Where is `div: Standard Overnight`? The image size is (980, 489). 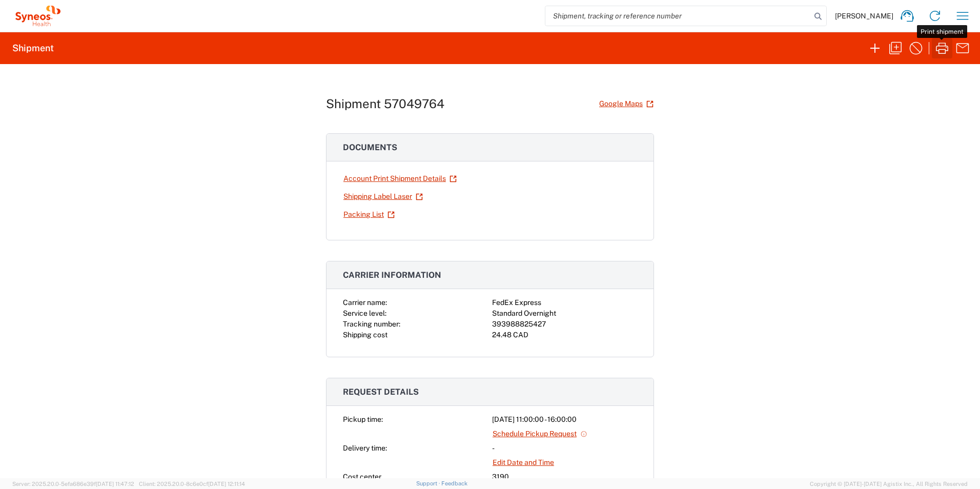 div: Standard Overnight is located at coordinates (564, 313).